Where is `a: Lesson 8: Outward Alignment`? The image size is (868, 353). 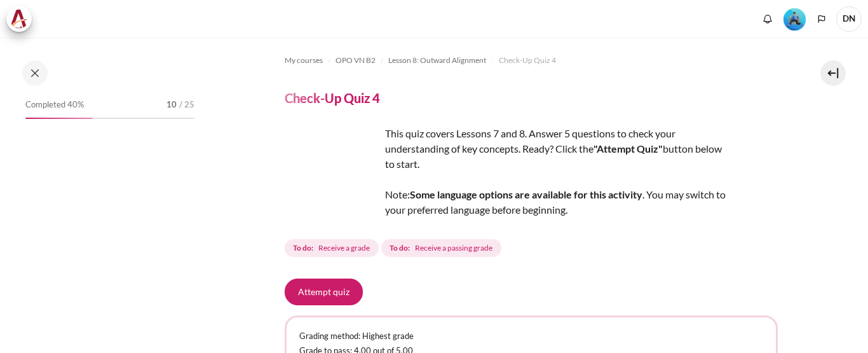
a: Lesson 8: Outward Alignment is located at coordinates (437, 60).